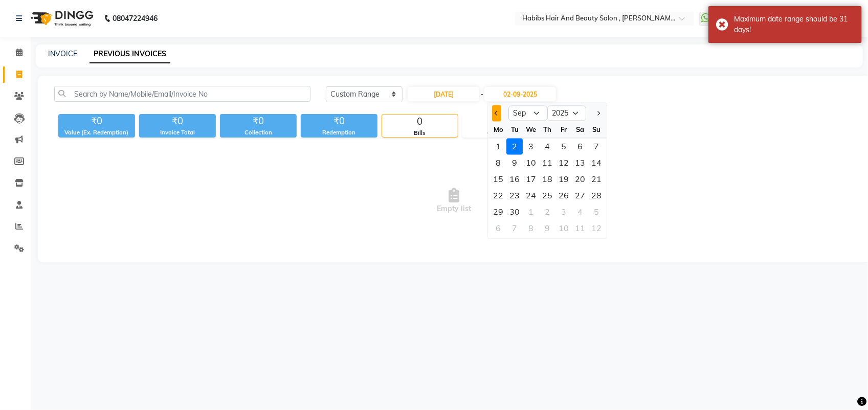  I want to click on div: 24, so click(532, 196).